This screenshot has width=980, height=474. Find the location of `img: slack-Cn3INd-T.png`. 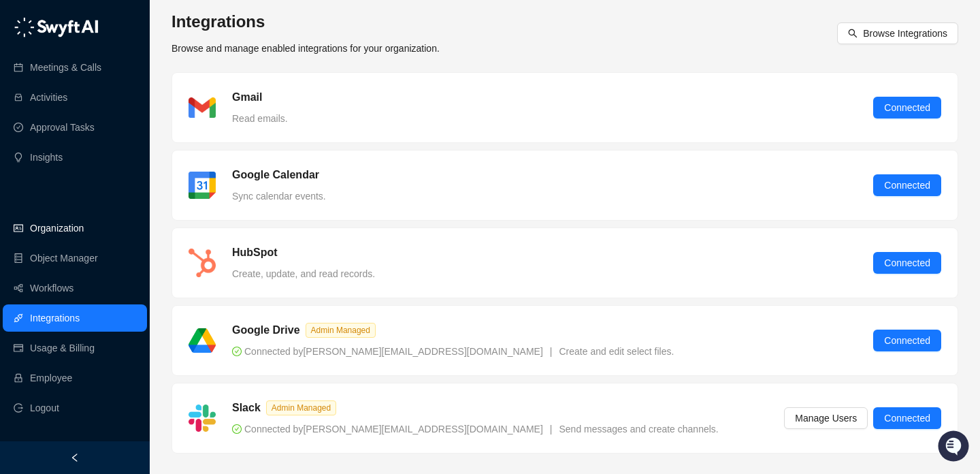

img: slack-Cn3INd-T.png is located at coordinates (203, 418).